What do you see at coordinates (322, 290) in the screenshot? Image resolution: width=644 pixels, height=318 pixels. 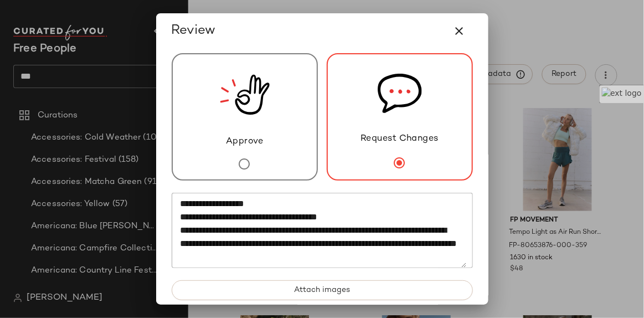 I see `button: Attach images` at bounding box center [322, 290].